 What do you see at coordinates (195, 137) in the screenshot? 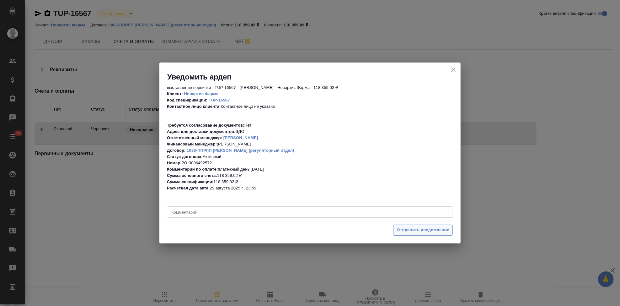
I see `b: Ответственный менеджер:` at bounding box center [195, 137].